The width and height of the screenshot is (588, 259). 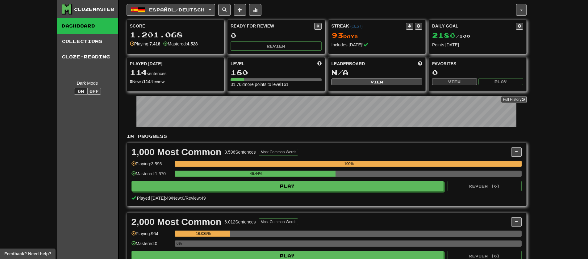 What do you see at coordinates (176, 222) in the screenshot?
I see `div: 2,000 Most Common` at bounding box center [176, 222].